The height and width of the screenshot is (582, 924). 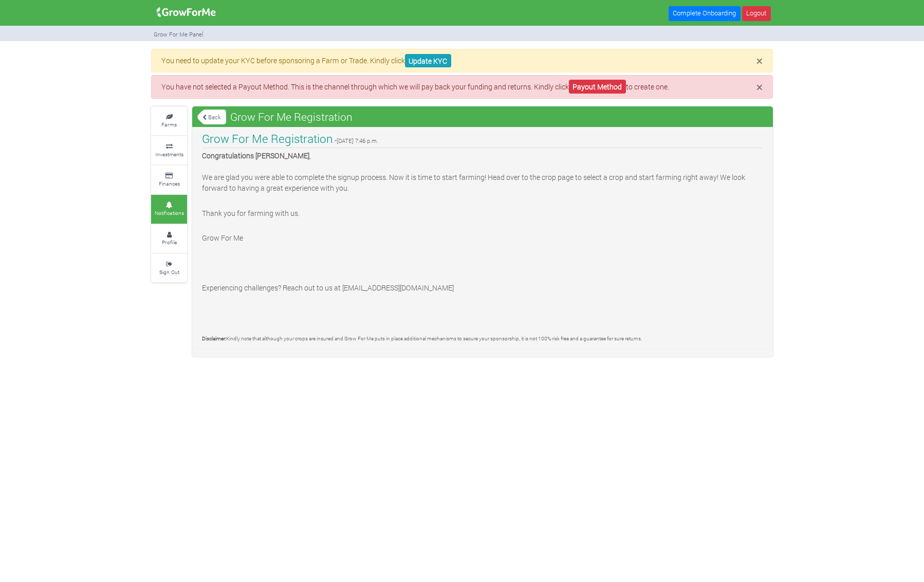 I want to click on a: Back, so click(x=212, y=117).